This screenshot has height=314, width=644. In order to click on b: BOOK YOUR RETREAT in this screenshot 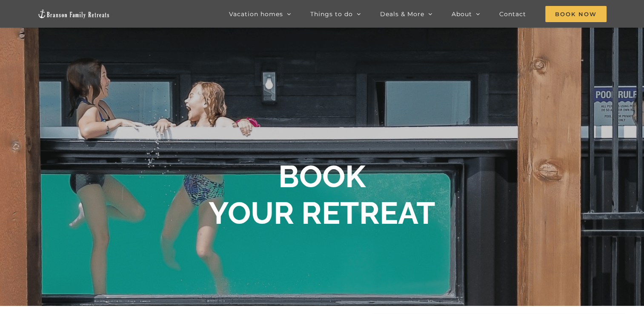, I will do `click(322, 194)`.